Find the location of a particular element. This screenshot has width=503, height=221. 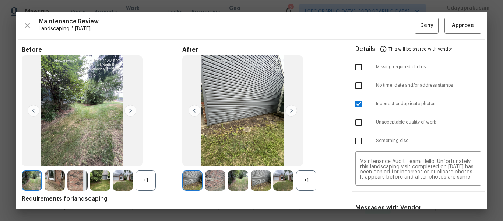

span: Unacceptable quality of work is located at coordinates (429, 122).